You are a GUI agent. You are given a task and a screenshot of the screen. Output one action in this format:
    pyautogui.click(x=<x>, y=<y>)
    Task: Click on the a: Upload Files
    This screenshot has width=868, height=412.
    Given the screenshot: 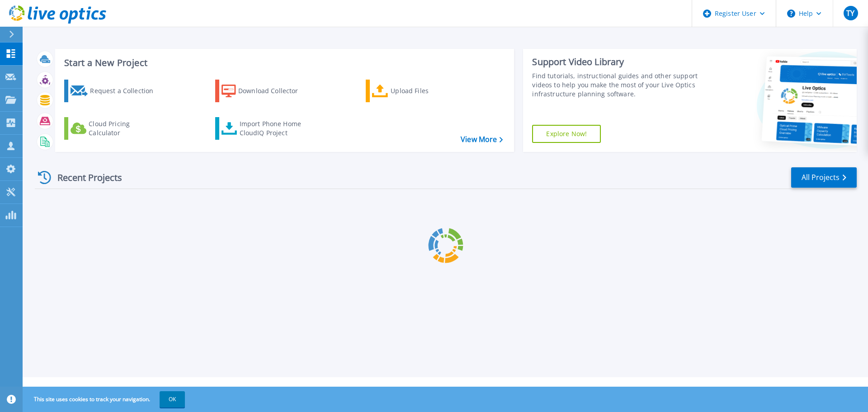 What is the action you would take?
    pyautogui.click(x=416, y=91)
    